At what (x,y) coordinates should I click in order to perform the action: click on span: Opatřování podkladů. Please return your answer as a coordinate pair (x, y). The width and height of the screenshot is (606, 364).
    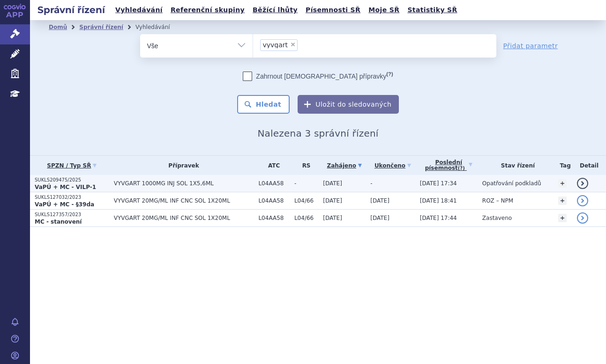
    Looking at the image, I should click on (511, 184).